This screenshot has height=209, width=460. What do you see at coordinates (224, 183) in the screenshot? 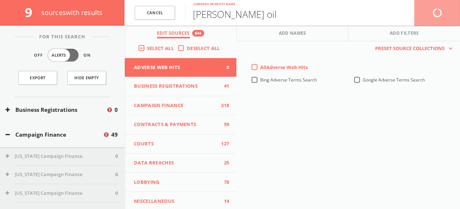
I see `span: 78` at bounding box center [224, 183].